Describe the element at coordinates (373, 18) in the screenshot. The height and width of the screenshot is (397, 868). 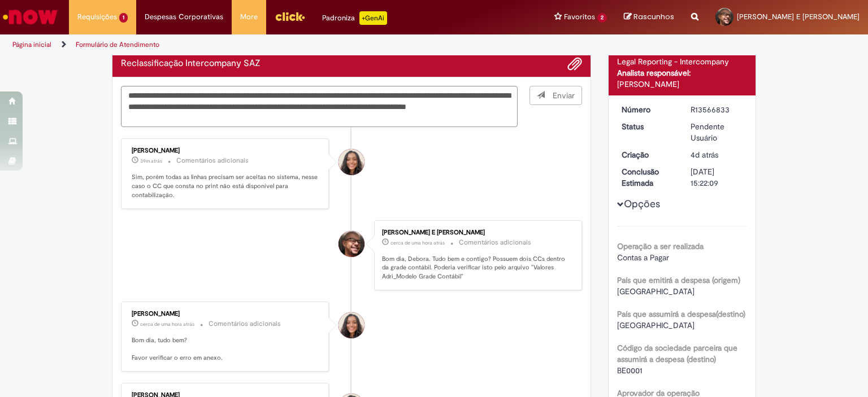
I see `p: +GenAi` at that location.